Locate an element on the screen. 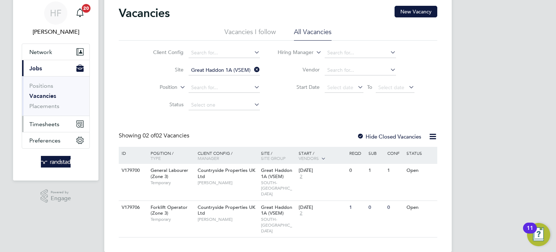 This screenshot has height=252, width=556. h2: Vacancies is located at coordinates (144, 13).